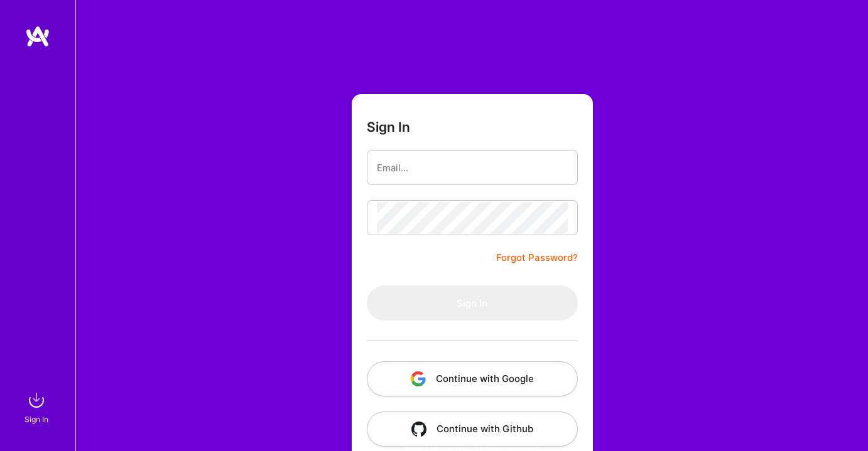 This screenshot has height=451, width=868. I want to click on a: Forgot Password?, so click(537, 258).